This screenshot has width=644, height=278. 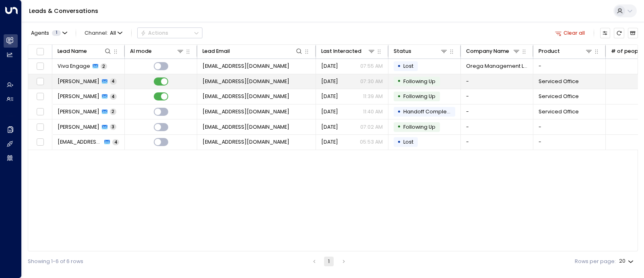 What do you see at coordinates (103, 33) in the screenshot?
I see `button: Channel:All` at bounding box center [103, 33].